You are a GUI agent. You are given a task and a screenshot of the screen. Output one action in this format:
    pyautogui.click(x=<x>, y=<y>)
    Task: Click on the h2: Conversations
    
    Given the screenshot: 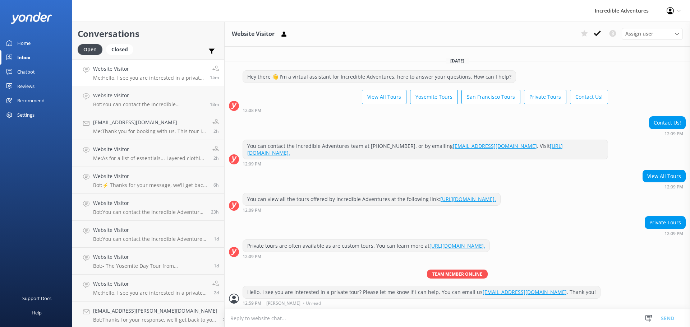 What is the action you would take?
    pyautogui.click(x=148, y=34)
    